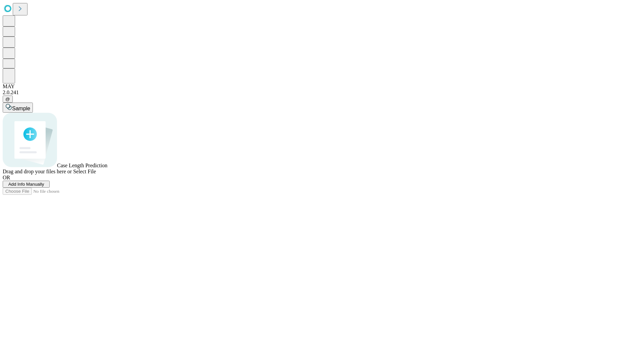  Describe the element at coordinates (322, 86) in the screenshot. I see `div: MAY` at that location.